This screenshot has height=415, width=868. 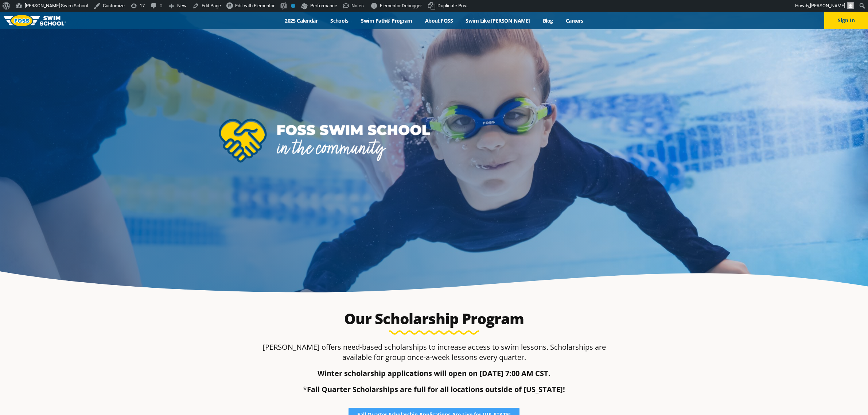 I want to click on a: Schools, so click(x=339, y=20).